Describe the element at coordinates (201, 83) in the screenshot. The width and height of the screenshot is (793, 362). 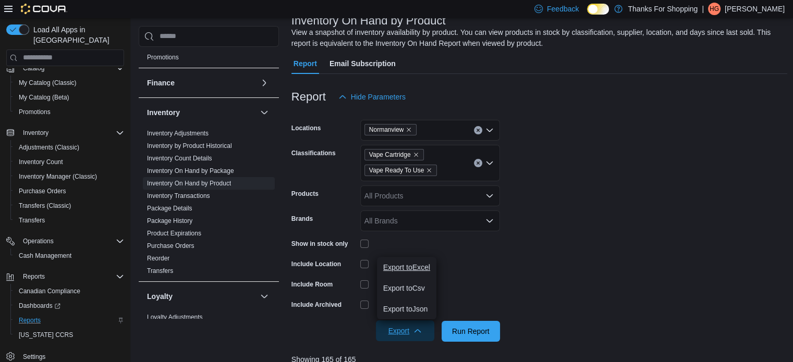
I see `button: Finance` at that location.